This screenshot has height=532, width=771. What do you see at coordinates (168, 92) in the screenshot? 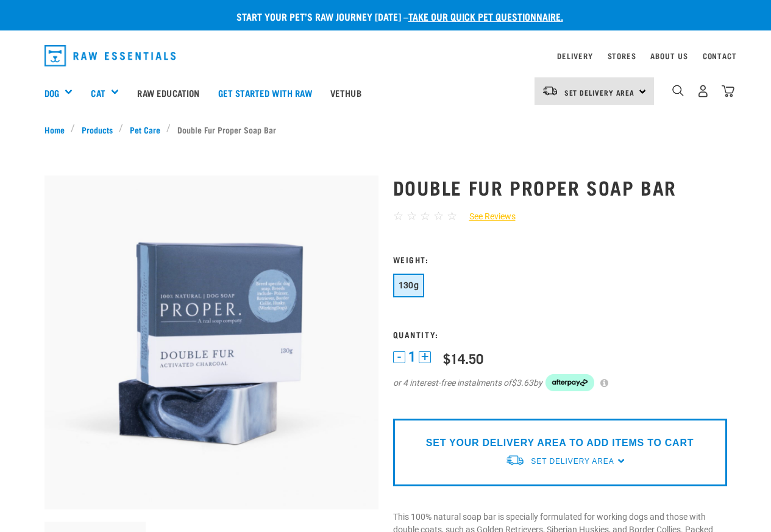
I see `a: Raw Education` at bounding box center [168, 92].